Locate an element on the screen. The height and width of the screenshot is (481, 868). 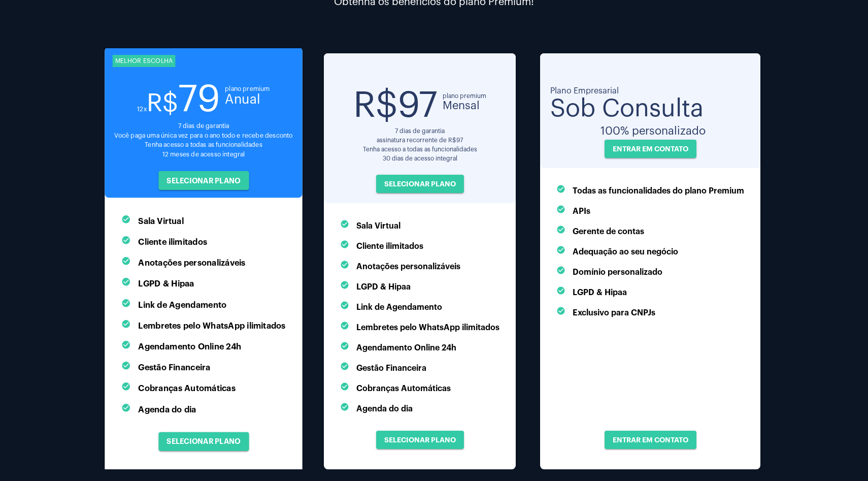
div: assinatura recorrente de R$97 is located at coordinates (420, 140).